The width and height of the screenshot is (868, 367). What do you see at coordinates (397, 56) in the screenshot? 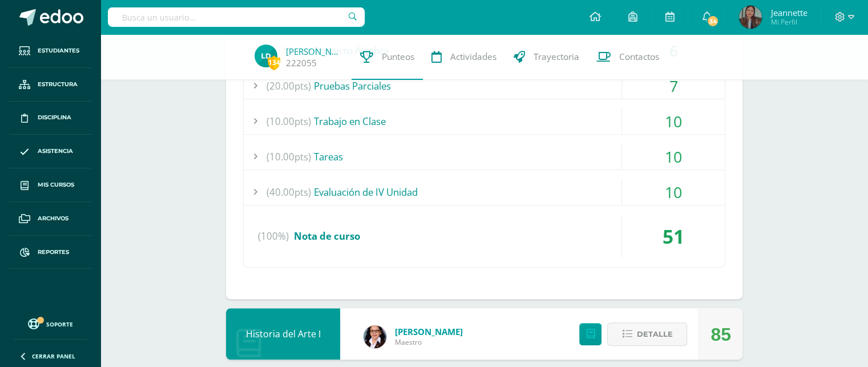
I see `span: Punteos` at bounding box center [397, 56].